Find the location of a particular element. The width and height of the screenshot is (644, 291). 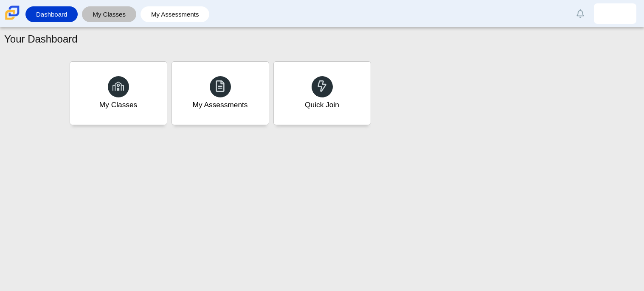

a: natalie.carrascoro.MzPIcM is located at coordinates (616, 14).